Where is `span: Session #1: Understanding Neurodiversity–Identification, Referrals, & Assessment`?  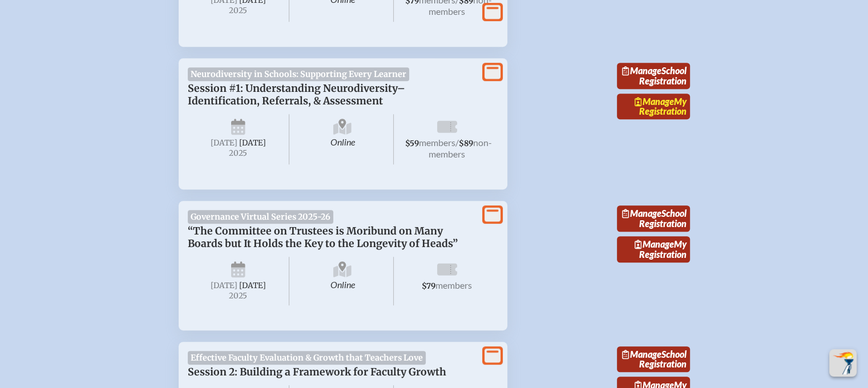
span: Session #1: Understanding Neurodiversity–Identification, Referrals, & Assessment is located at coordinates (297, 94).